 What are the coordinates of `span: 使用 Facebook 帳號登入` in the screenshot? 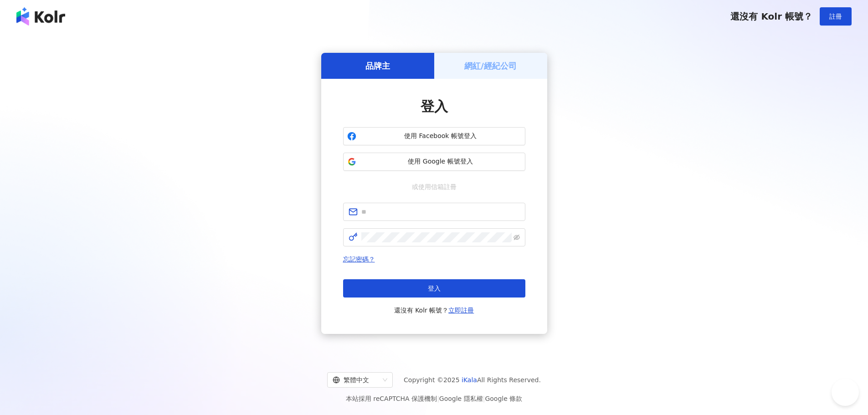 It's located at (441, 136).